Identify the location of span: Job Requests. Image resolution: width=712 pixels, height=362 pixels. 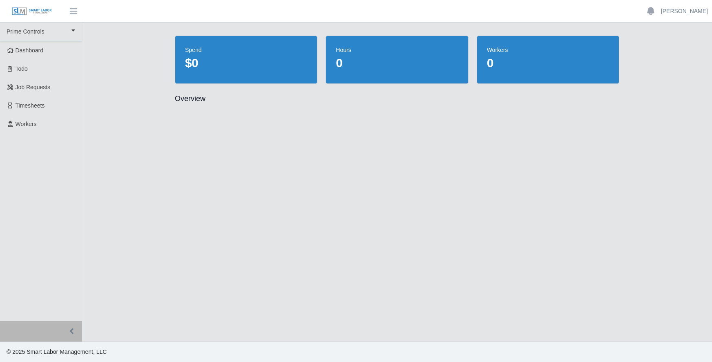
(33, 87).